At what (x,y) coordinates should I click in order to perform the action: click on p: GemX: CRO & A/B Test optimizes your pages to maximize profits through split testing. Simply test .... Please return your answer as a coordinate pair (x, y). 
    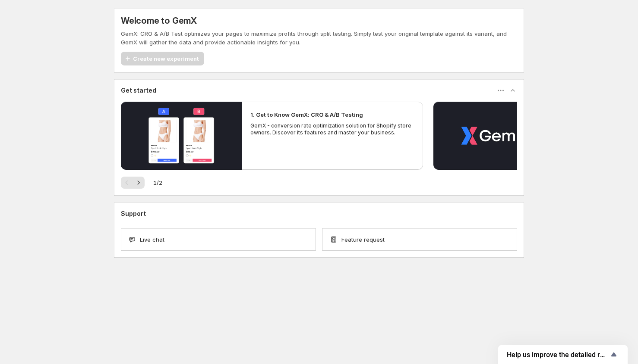
    Looking at the image, I should click on (319, 38).